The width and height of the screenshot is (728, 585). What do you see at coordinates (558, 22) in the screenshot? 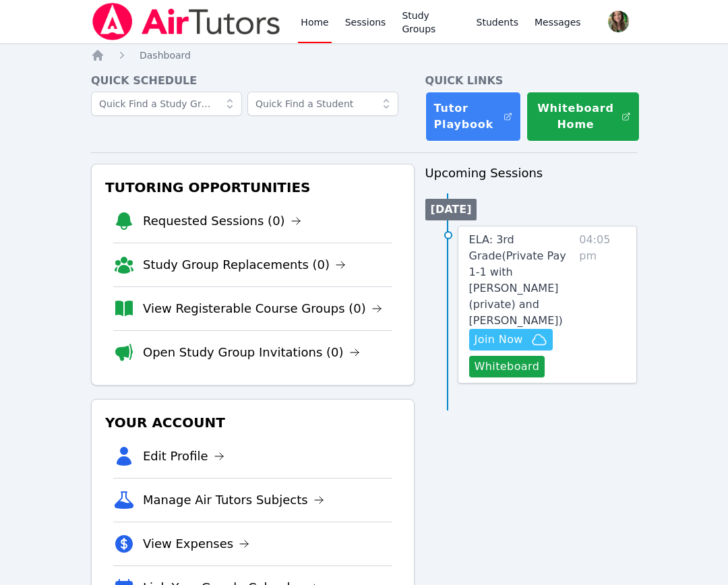
I see `span: Messages` at bounding box center [558, 22].